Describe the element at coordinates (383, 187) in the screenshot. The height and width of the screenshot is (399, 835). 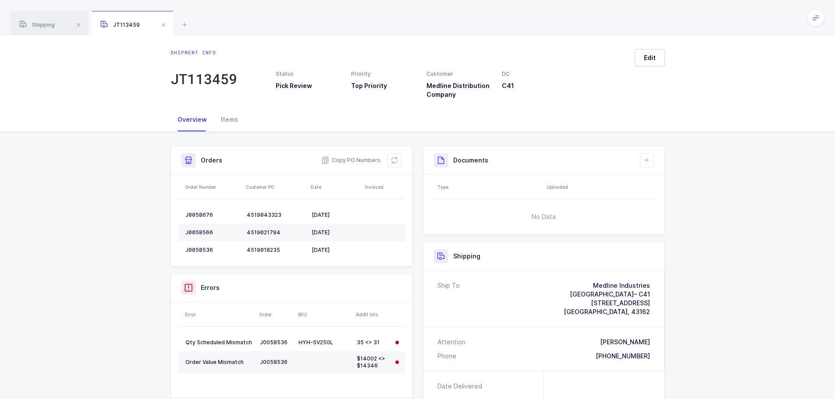
I see `div: Invoiced` at that location.